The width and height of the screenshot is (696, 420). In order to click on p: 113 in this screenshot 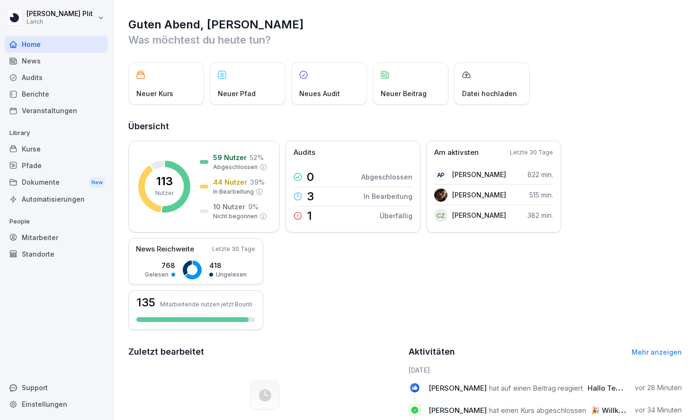, I will do `click(164, 181)`.